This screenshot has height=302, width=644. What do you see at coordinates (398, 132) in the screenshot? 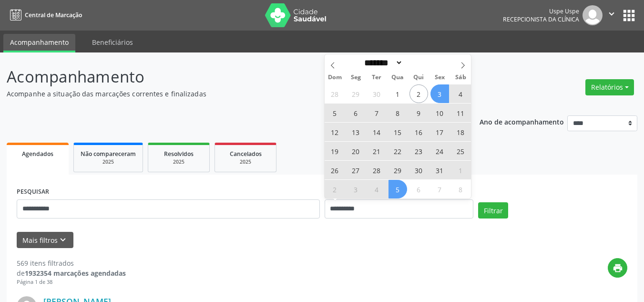
I see `span: Outubro 15, 2025` at bounding box center [398, 132].